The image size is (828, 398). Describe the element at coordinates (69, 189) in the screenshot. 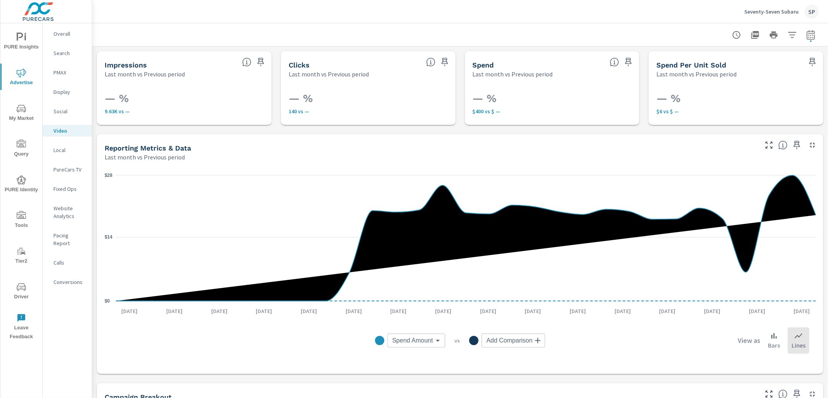

I see `p: Fixed Ops` at that location.